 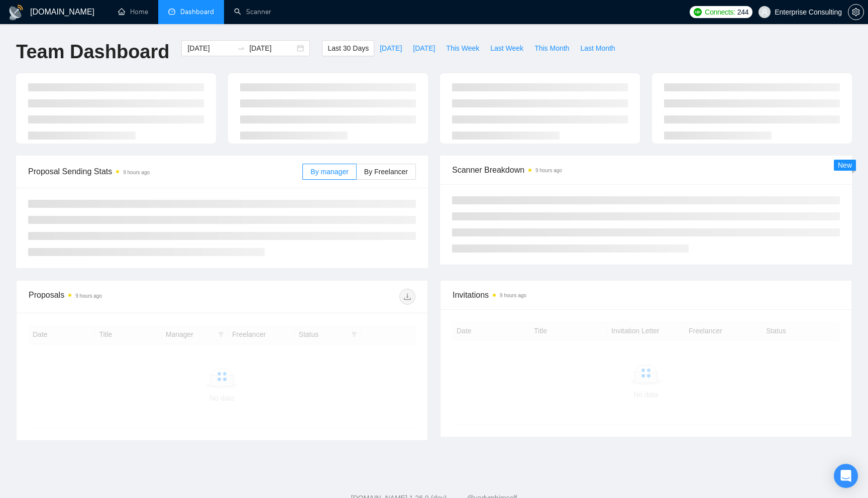 I want to click on button: Last 30 Days, so click(x=348, y=48).